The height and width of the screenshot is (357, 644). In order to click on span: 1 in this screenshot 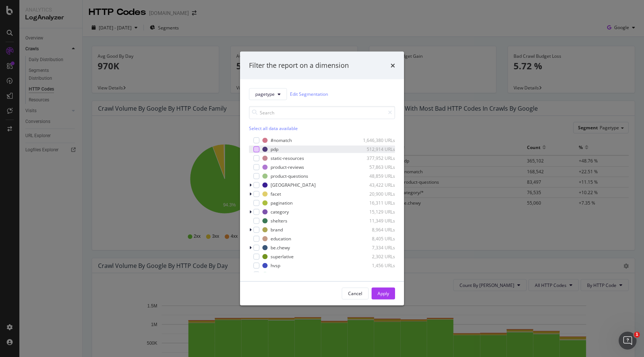, I will do `click(637, 334)`.